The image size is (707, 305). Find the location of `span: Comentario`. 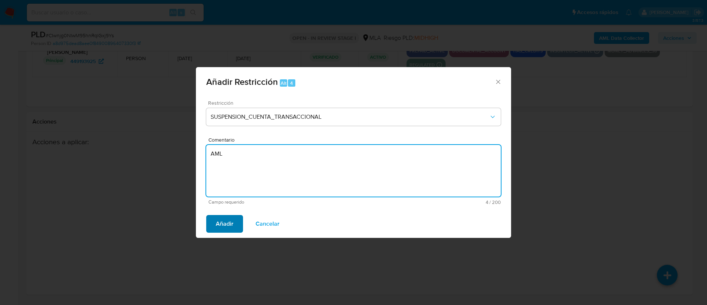

span: Comentario is located at coordinates (356, 140).